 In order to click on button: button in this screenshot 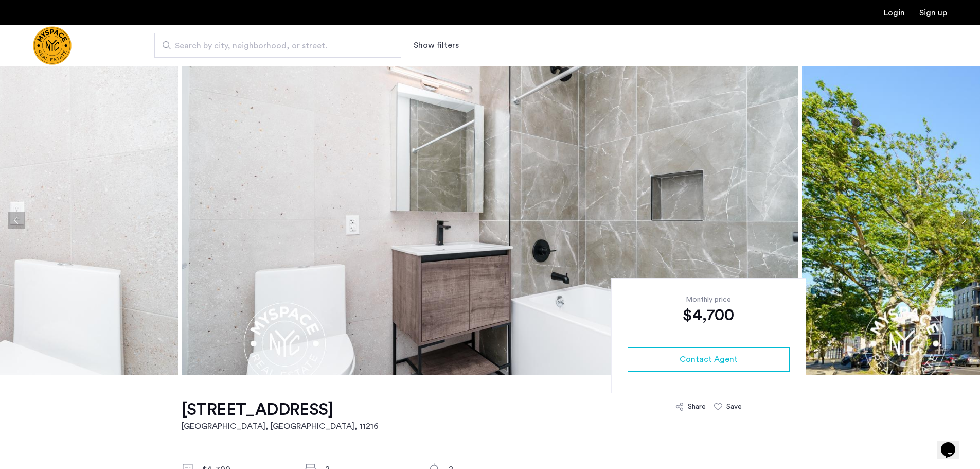, I will do `click(708, 360)`.